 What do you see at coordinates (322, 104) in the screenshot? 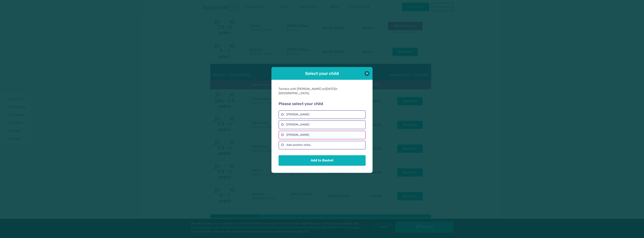
I see `h2: Please select your child` at bounding box center [322, 104].